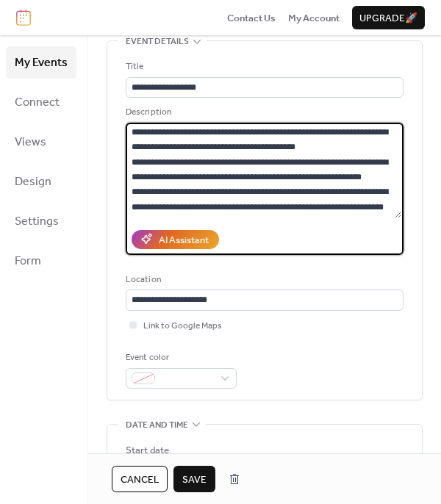  Describe the element at coordinates (251, 19) in the screenshot. I see `span: Contact Us` at that location.